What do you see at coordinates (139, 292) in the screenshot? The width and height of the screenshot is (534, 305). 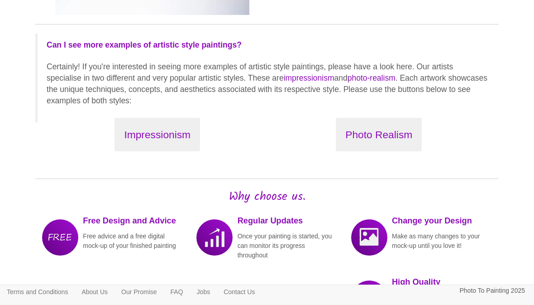 I see `a: Our Promise` at bounding box center [139, 292].